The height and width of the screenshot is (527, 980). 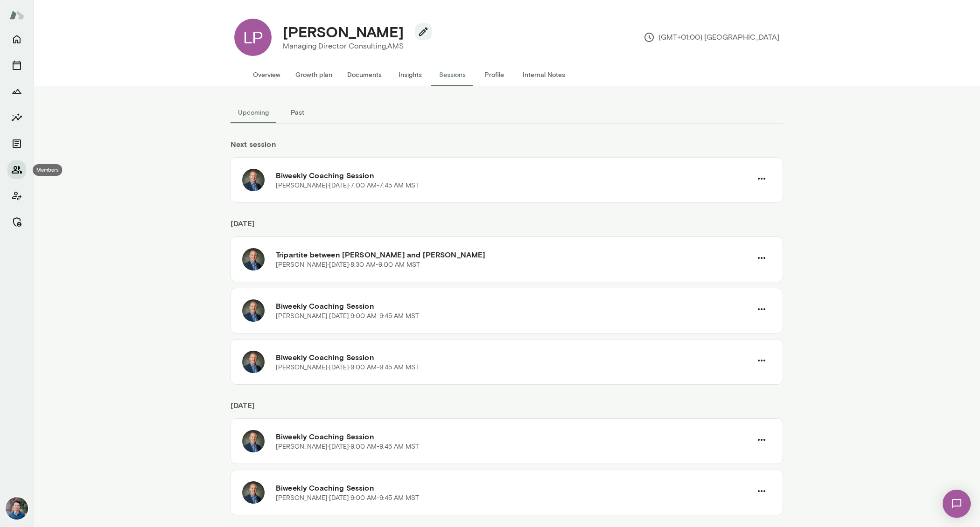 What do you see at coordinates (353, 46) in the screenshot?
I see `p: Managing Director Consulting, AMS` at bounding box center [353, 46].